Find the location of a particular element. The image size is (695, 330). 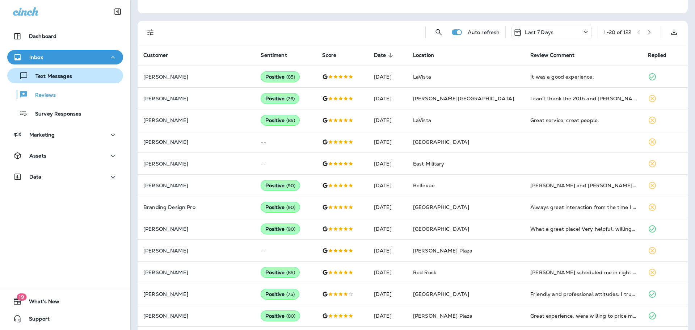

p: Dashboard is located at coordinates (43, 36).